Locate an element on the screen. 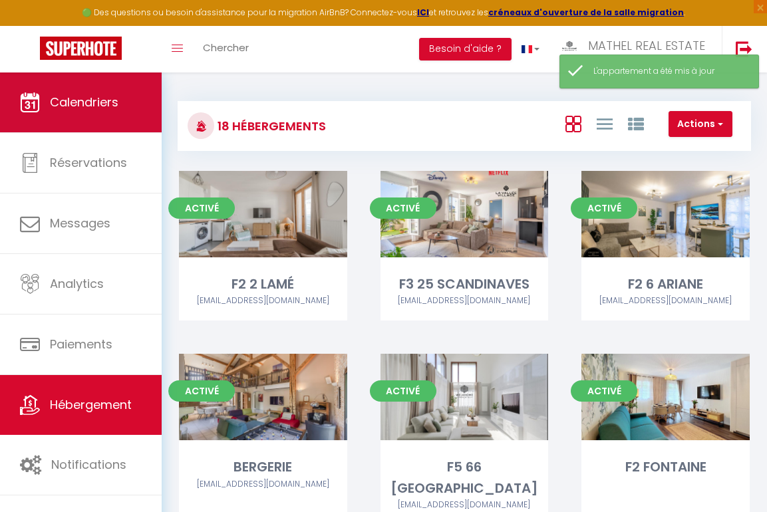 Image resolution: width=767 pixels, height=512 pixels. span: Notifications is located at coordinates (89, 465).